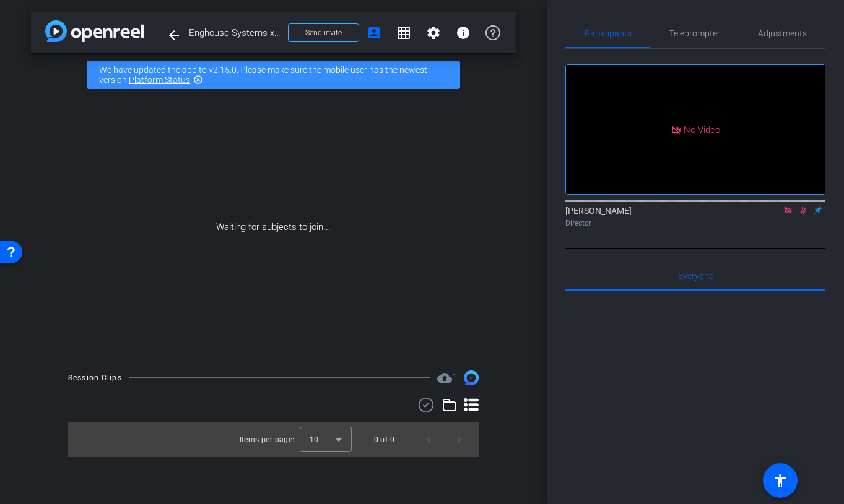 The image size is (844, 504). Describe the element at coordinates (694, 33) in the screenshot. I see `span: Teleprompter` at that location.